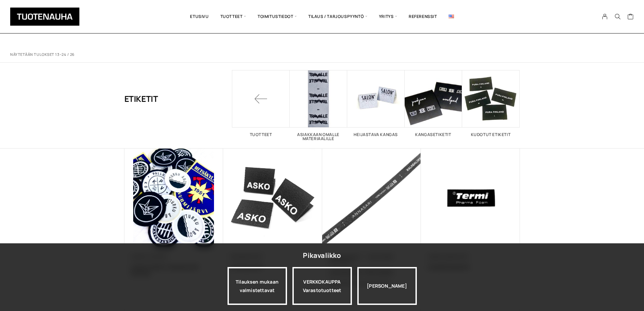  What do you see at coordinates (388, 17) in the screenshot?
I see `span: Yritys` at bounding box center [388, 17].